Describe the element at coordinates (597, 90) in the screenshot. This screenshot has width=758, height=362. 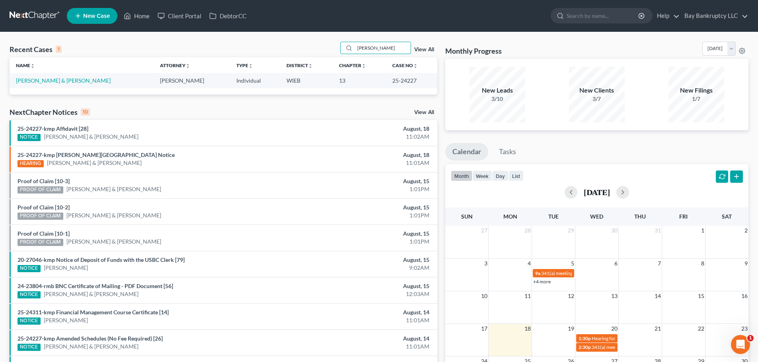
I see `div: New Clients` at that location.